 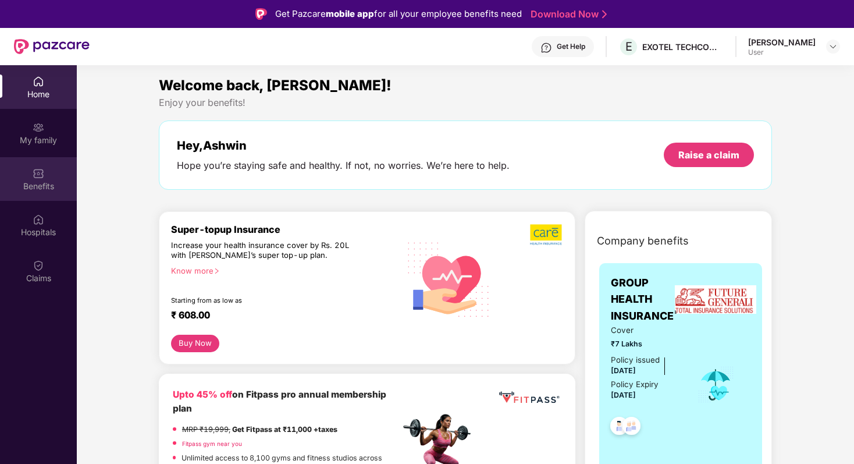 I want to click on div: Policy issued, so click(x=636, y=360).